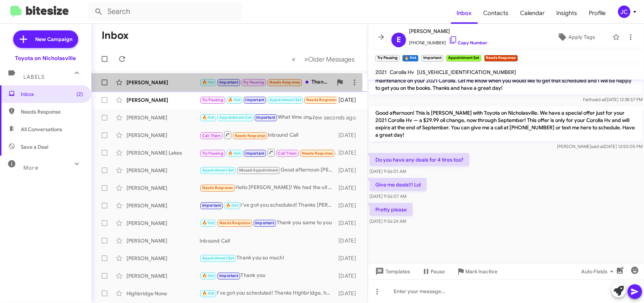 This screenshot has width=644, height=303. What do you see at coordinates (433, 272) in the screenshot?
I see `button: Pause` at bounding box center [433, 272].